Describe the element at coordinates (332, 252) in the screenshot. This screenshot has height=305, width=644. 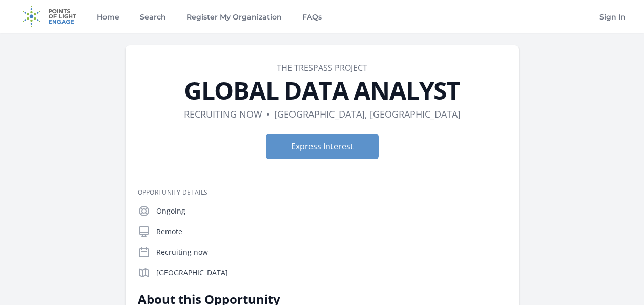
I see `p: Recruiting now` at that location.